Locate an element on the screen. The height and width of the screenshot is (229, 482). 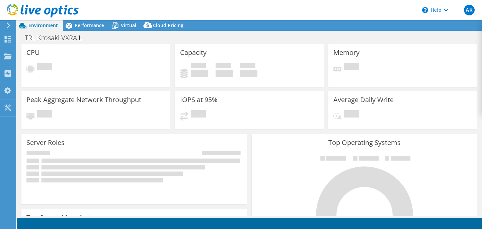
span: AK is located at coordinates (469, 10).